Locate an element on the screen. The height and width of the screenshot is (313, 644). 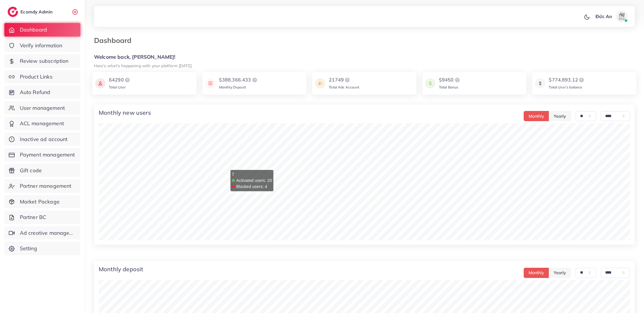
span: User management is located at coordinates (42, 108).